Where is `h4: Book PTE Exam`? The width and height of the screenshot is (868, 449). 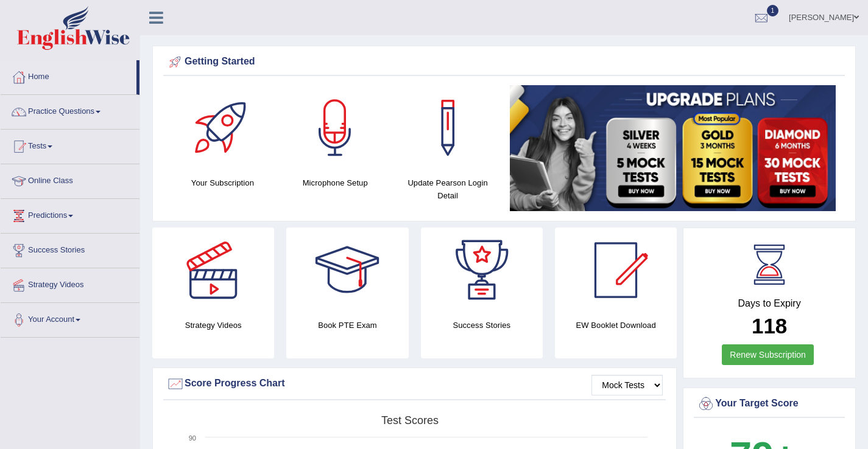 h4: Book PTE Exam is located at coordinates (347, 325).